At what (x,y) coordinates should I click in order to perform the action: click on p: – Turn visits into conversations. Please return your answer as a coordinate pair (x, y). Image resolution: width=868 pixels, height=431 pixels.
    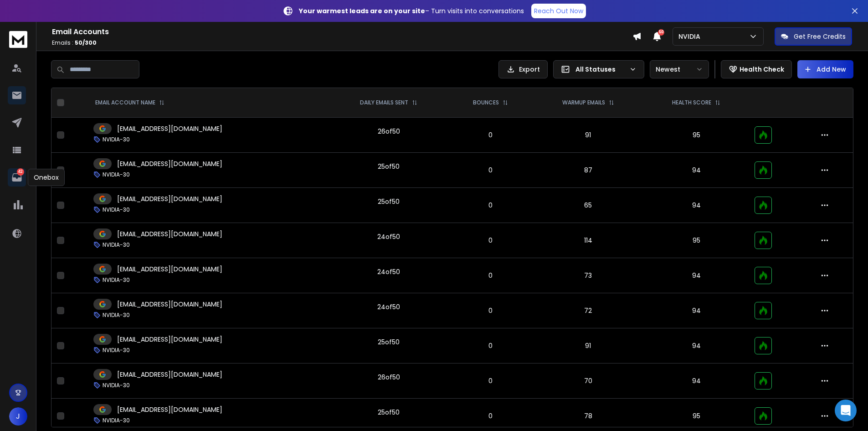
    Looking at the image, I should click on (412, 11).